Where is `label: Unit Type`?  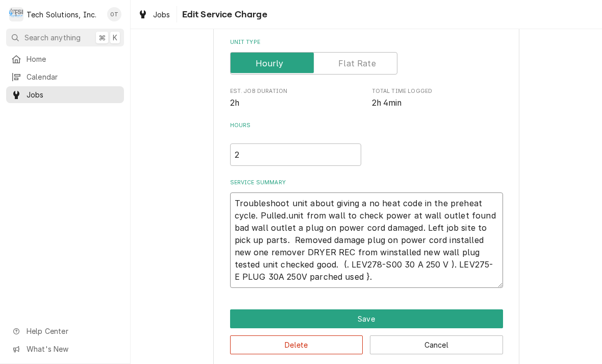
label: Unit Type is located at coordinates (367, 43).